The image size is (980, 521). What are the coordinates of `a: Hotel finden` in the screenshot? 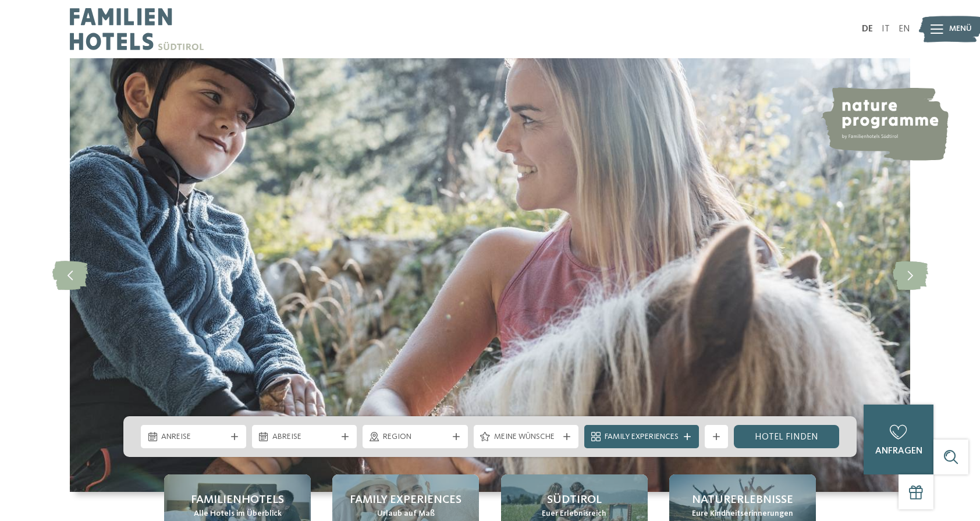 It's located at (786, 436).